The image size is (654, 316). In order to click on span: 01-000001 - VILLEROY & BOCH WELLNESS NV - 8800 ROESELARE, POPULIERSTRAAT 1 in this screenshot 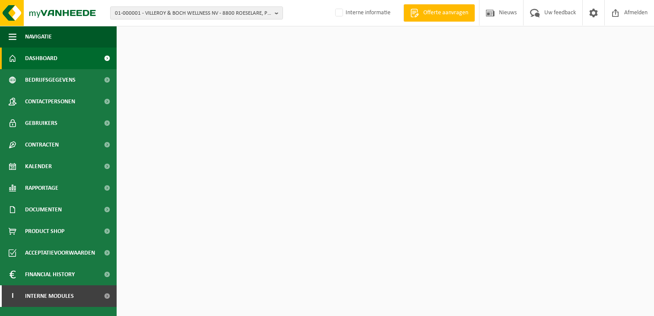, I will do `click(193, 13)`.